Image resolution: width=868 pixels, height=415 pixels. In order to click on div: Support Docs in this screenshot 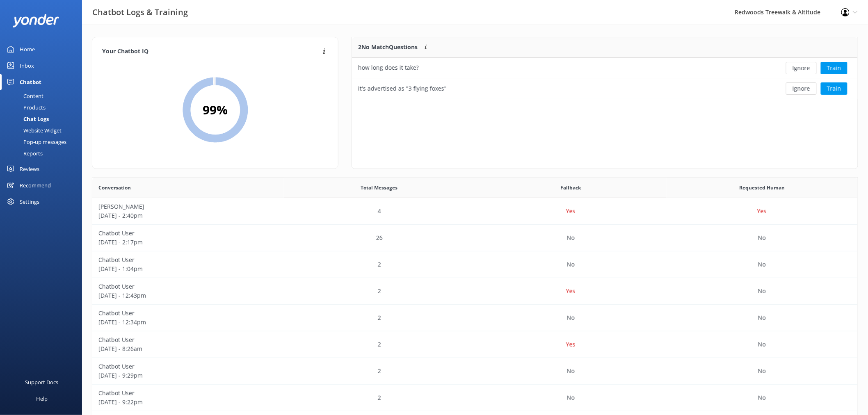, I will do `click(42, 382)`.